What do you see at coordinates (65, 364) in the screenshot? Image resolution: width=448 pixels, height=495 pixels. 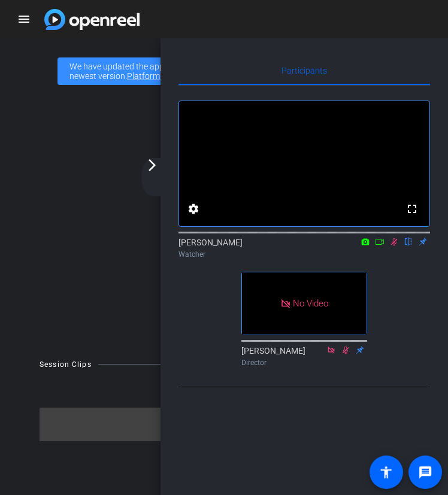 I see `div: Session Clips` at bounding box center [65, 364].